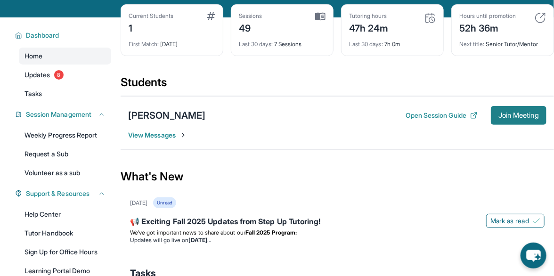  I want to click on a: Request a Sub, so click(65, 154).